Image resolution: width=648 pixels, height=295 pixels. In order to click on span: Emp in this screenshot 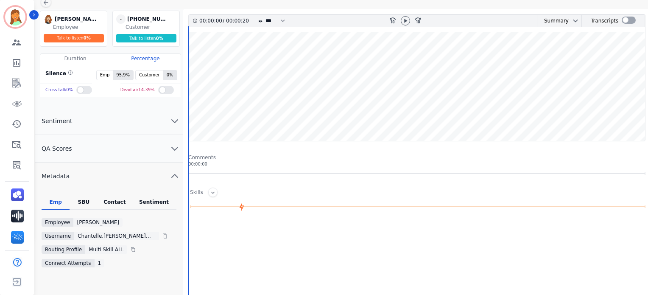, I will do `click(105, 75)`.